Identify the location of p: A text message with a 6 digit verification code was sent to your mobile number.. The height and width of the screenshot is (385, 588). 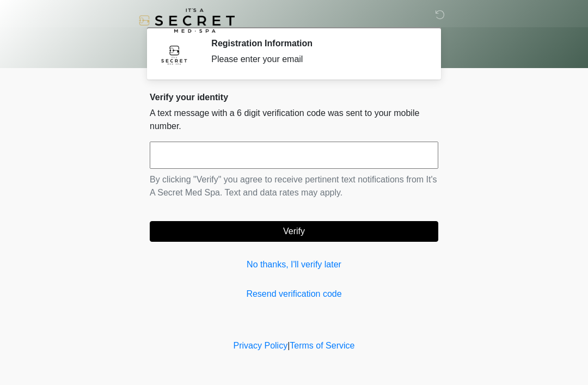
(294, 120).